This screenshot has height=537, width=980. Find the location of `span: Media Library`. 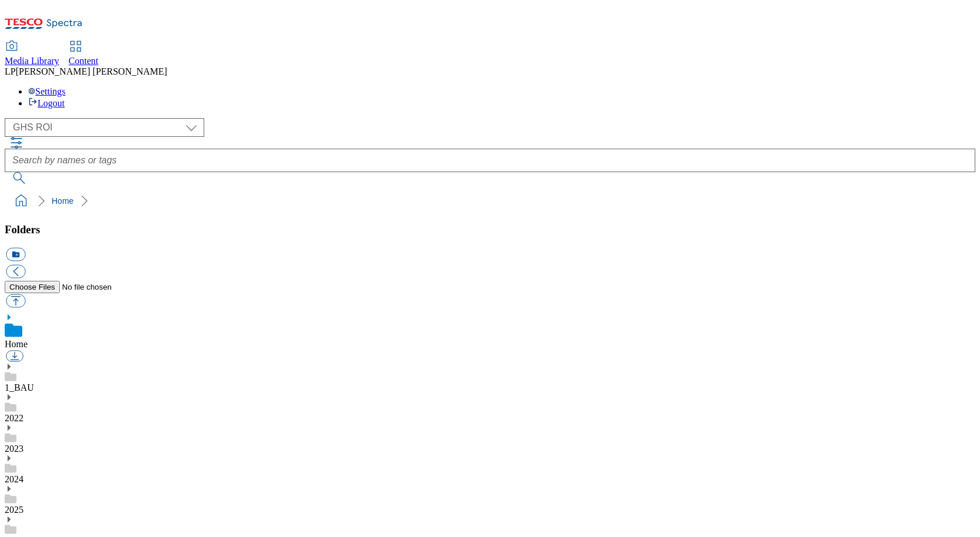

span: Media Library is located at coordinates (32, 61).